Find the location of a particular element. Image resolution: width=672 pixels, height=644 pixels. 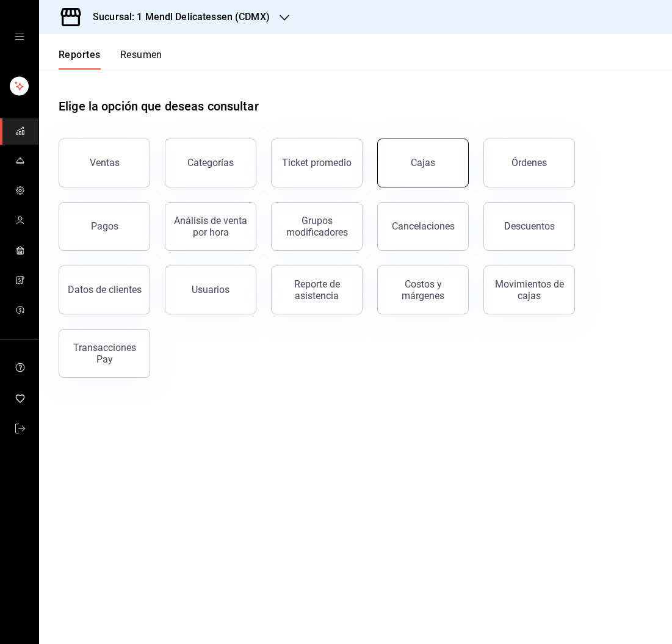

button: open drawer is located at coordinates (19, 36).